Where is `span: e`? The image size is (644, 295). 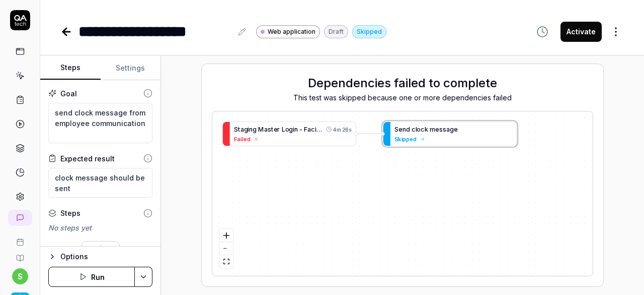
span: e is located at coordinates (276, 129).